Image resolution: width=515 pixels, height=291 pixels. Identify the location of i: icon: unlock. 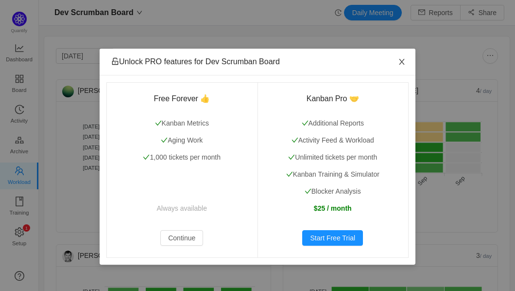
(115, 61).